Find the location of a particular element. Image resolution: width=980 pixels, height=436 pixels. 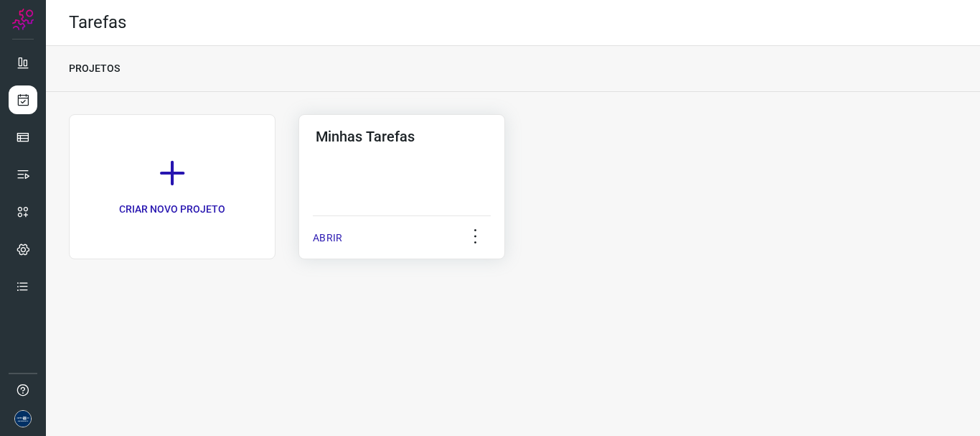

img: Logo is located at coordinates (23, 19).